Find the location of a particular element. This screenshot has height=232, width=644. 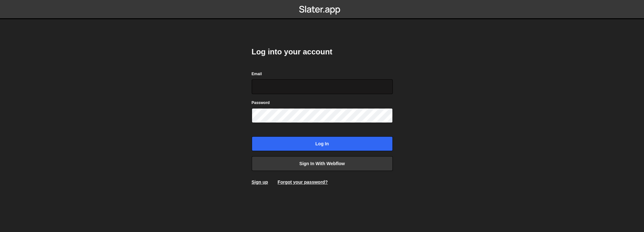

a: Forgot your password? is located at coordinates (302, 183).